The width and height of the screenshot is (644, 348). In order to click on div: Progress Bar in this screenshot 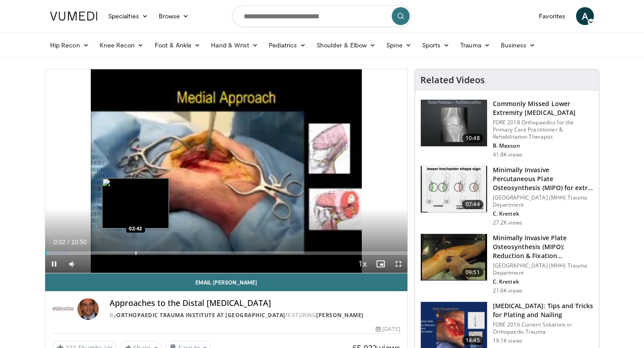, I will do `click(226, 253)`.